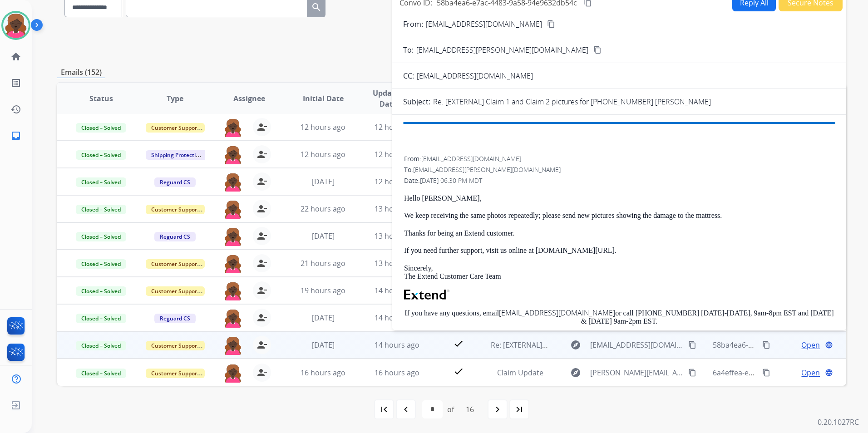  I want to click on div: of, so click(450, 409).